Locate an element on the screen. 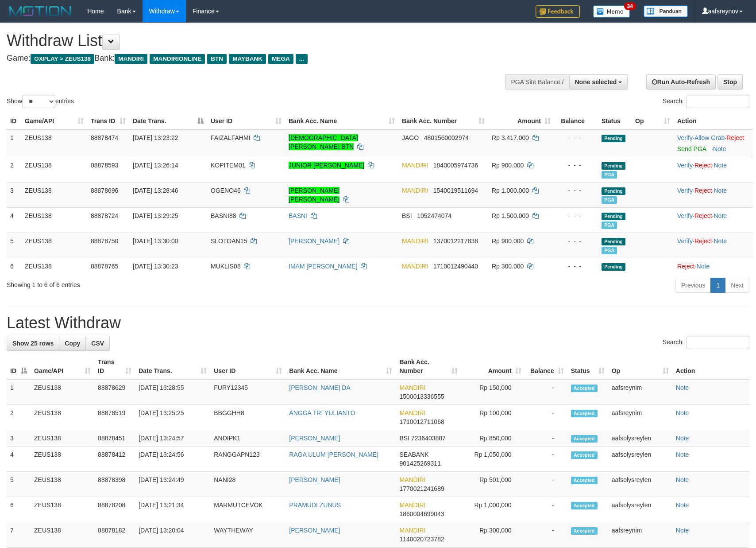 The height and width of the screenshot is (548, 756). div: PGA Site Balance / is located at coordinates (536, 82).